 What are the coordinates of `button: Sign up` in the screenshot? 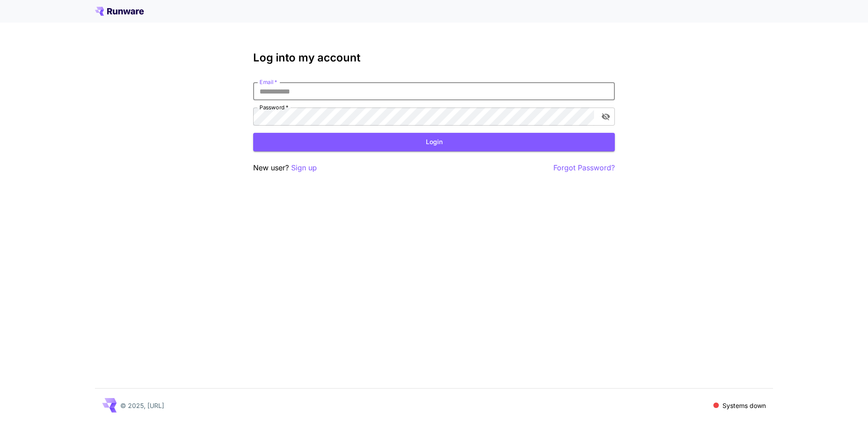 It's located at (304, 167).